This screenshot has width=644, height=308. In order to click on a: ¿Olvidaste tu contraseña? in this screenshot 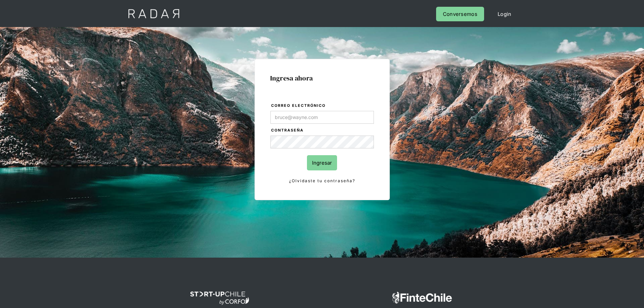, I will do `click(322, 181)`.